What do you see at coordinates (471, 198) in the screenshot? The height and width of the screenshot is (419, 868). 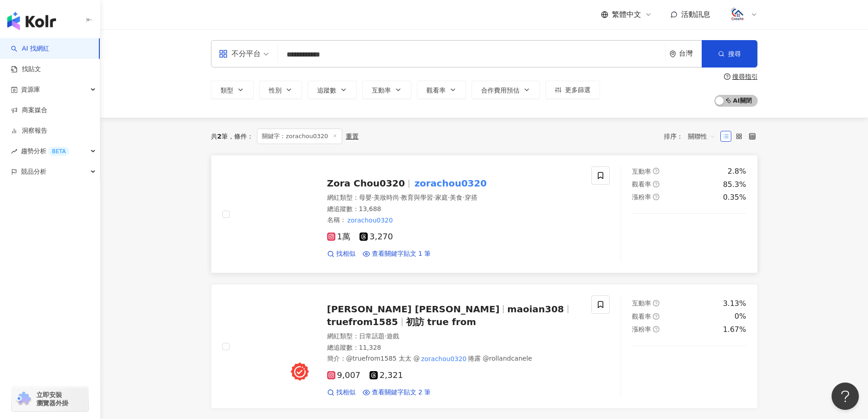 I see `span: 穿搭` at bounding box center [471, 198].